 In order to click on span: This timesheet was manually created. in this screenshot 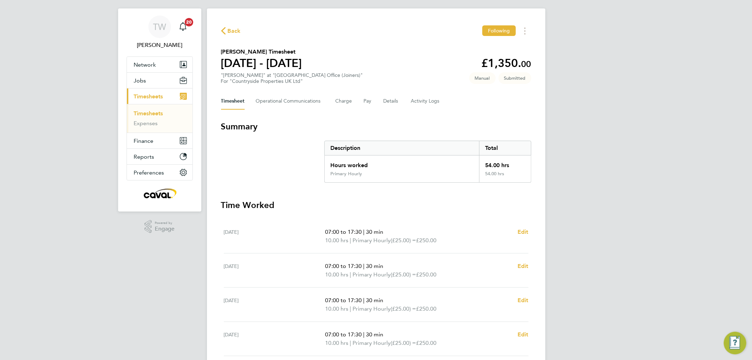, I will do `click(483, 78)`.